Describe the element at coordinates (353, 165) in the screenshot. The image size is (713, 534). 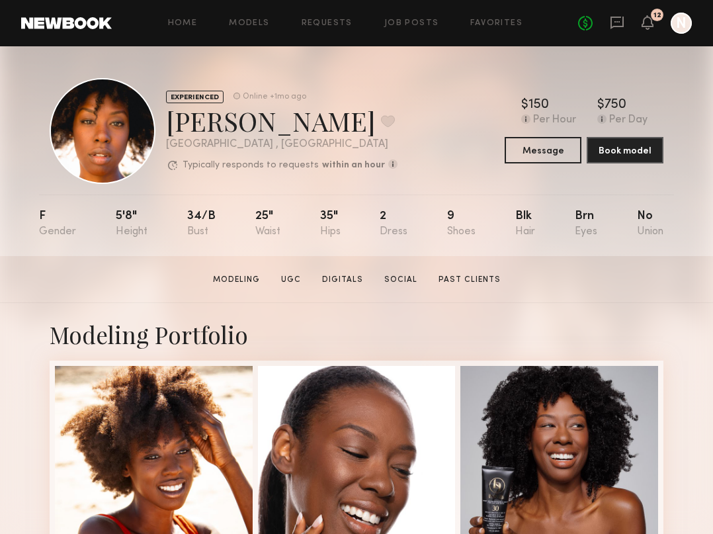
I see `b: within an hour` at that location.